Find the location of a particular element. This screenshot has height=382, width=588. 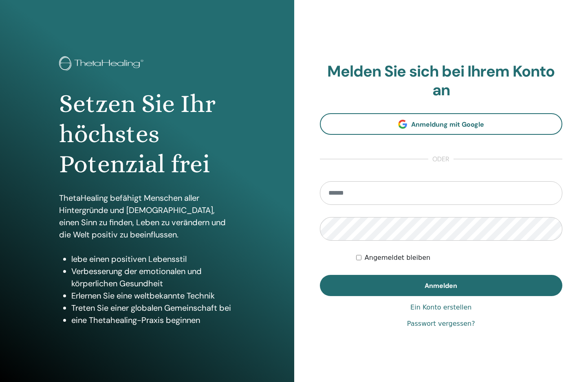

a: Anmeldung mit Google is located at coordinates (441, 124).